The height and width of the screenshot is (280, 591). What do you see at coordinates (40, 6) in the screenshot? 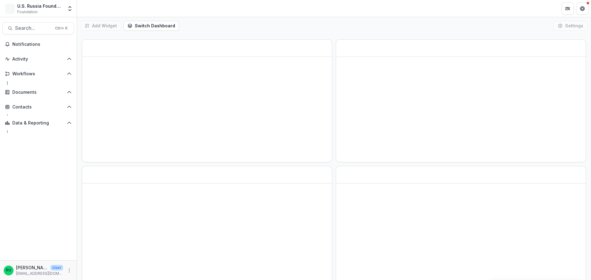
I see `div: U.S. Russia Foundation` at bounding box center [40, 6].